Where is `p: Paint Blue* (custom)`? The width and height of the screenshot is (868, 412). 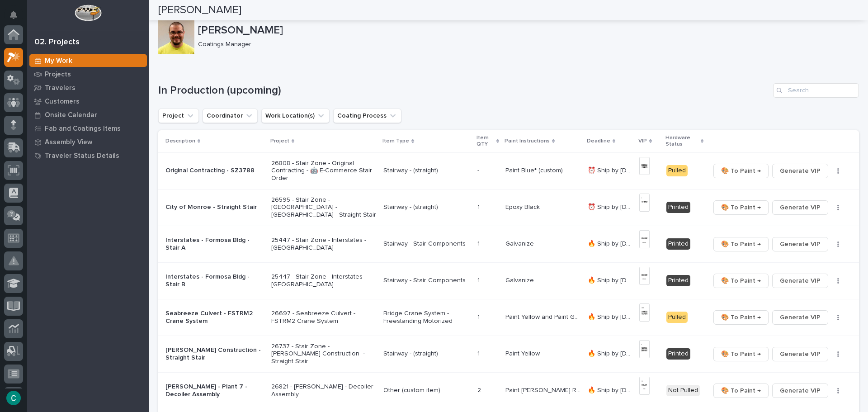
p: Paint Blue* (custom) is located at coordinates (535, 169).